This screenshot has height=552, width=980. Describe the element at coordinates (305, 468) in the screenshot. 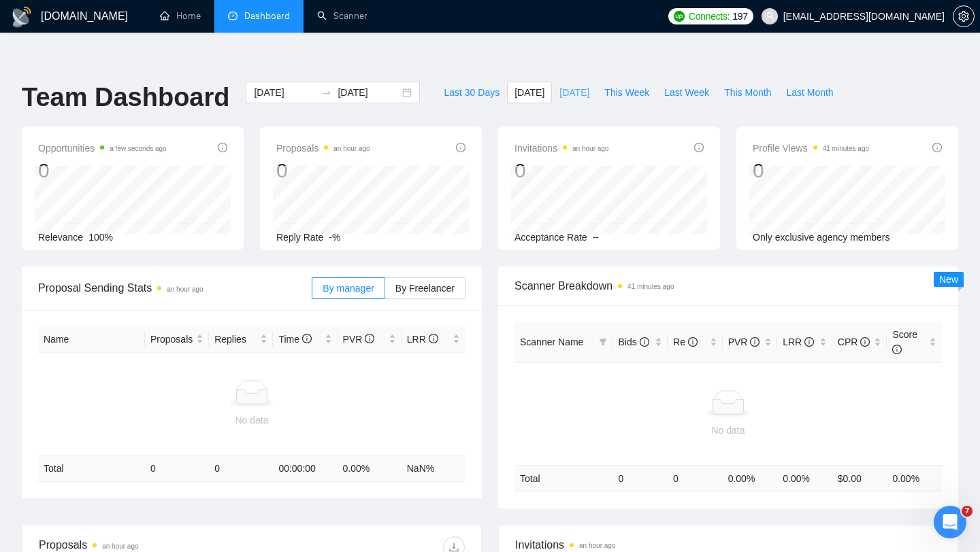

I see `td: 00:00:00` at that location.